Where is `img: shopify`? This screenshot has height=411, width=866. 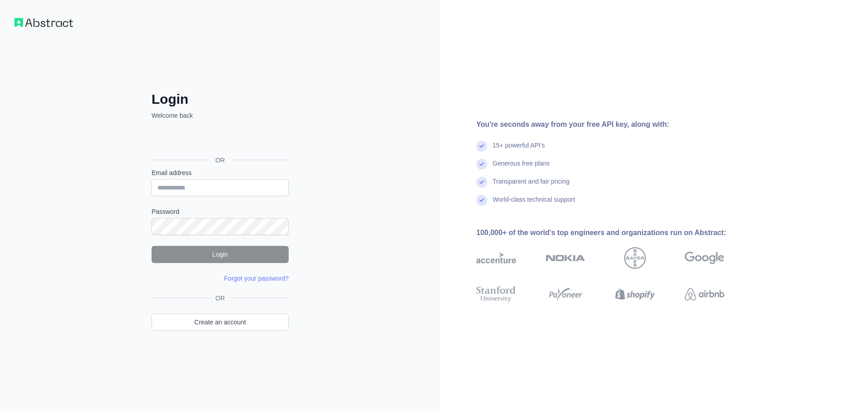
img: shopify is located at coordinates (635, 294).